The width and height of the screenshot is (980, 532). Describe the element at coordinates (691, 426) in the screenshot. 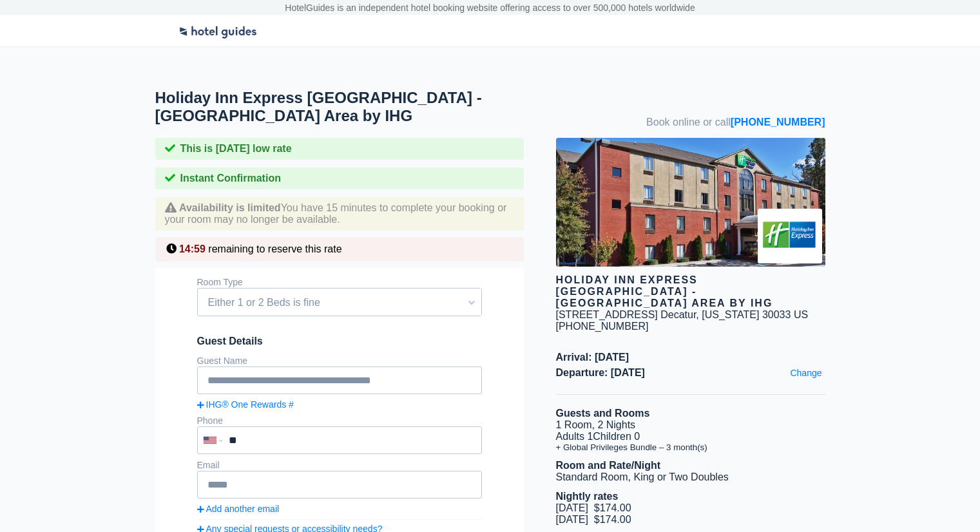

I see `li: 1 Room, 2 Nights` at that location.